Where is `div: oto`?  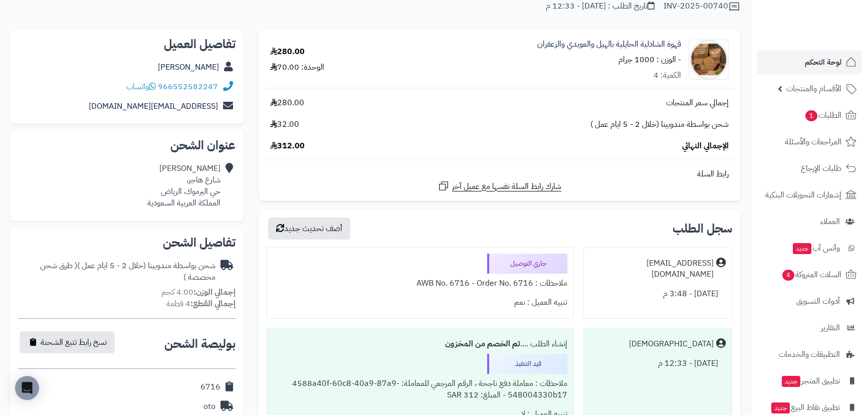 div: oto is located at coordinates (210, 406).